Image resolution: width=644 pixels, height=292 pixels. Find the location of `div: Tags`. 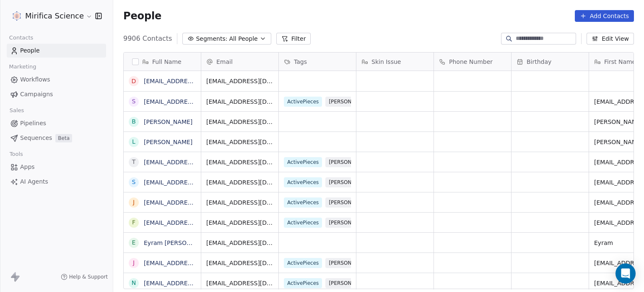

div: Tags is located at coordinates (317, 61).